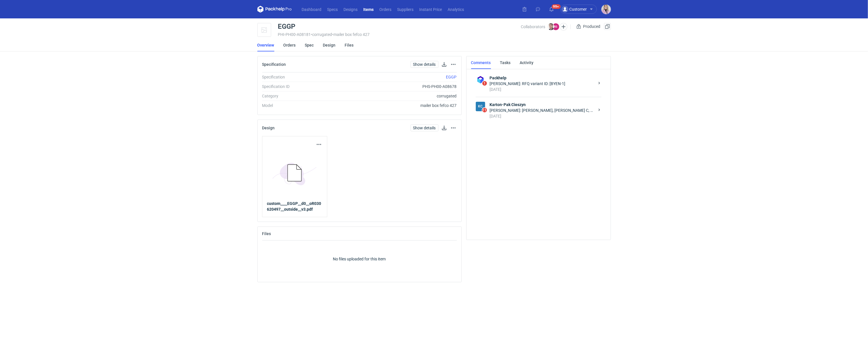 The image size is (868, 338). I want to click on img: Maciej Sikora, so click(551, 26).